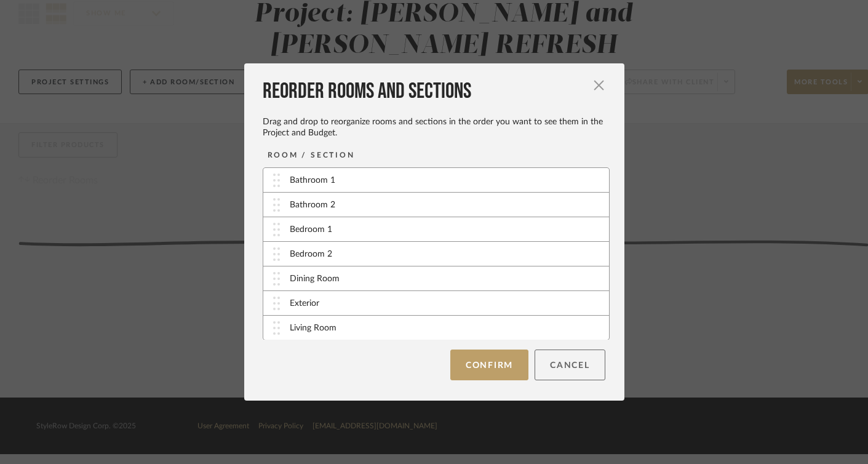 The width and height of the screenshot is (868, 464). I want to click on div: Bathroom 2, so click(313, 205).